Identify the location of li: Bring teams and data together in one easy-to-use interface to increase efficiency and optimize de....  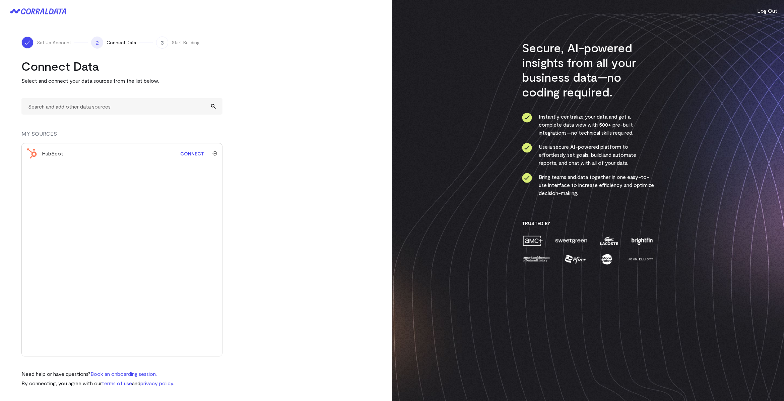
(588, 185).